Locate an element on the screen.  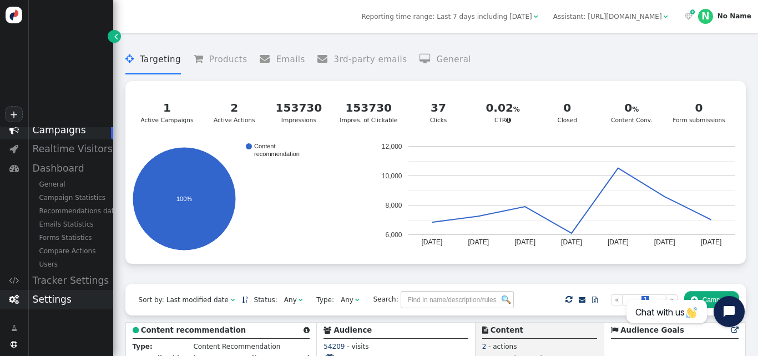
div: No Name is located at coordinates (734, 16).